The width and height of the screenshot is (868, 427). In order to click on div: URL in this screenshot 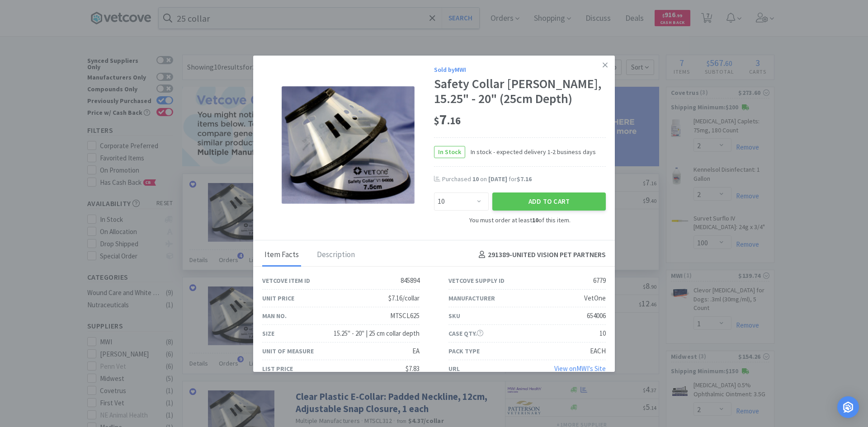, I will do `click(454, 369)`.